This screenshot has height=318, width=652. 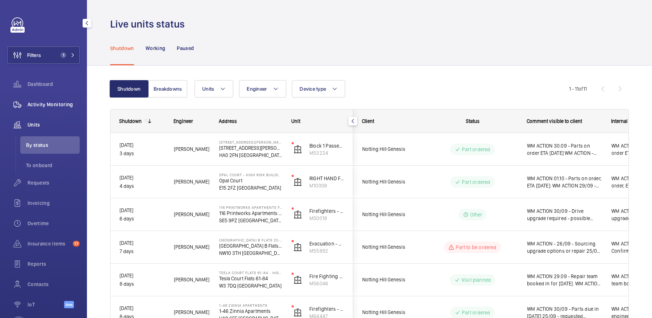 What do you see at coordinates (578, 89) in the screenshot?
I see `span: 1 - 11 11` at bounding box center [578, 89].